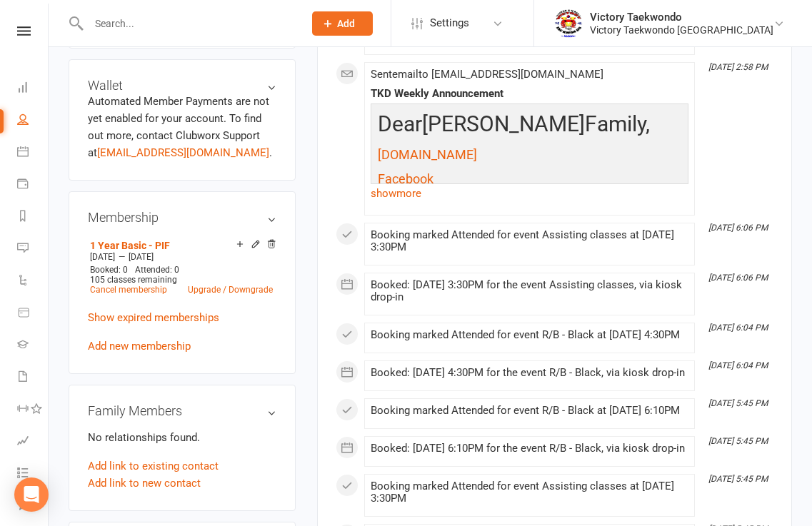 Image resolution: width=812 pixels, height=526 pixels. What do you see at coordinates (230, 290) in the screenshot?
I see `a: Upgrade / Downgrade` at bounding box center [230, 290].